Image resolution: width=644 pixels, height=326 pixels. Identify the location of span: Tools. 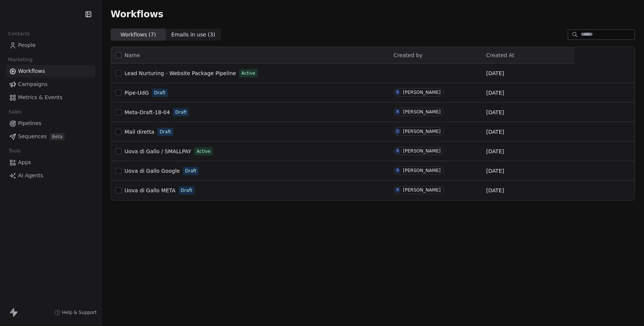
(14, 151).